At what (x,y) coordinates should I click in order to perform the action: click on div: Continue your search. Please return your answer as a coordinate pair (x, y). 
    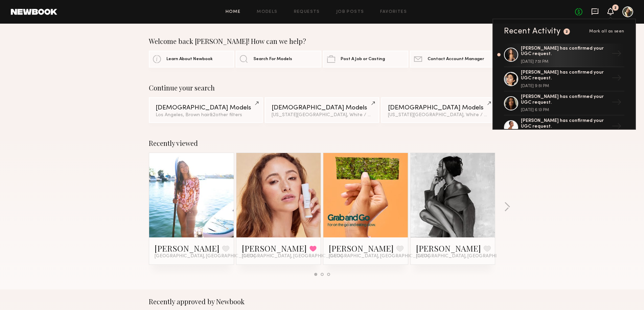
    Looking at the image, I should click on (322, 88).